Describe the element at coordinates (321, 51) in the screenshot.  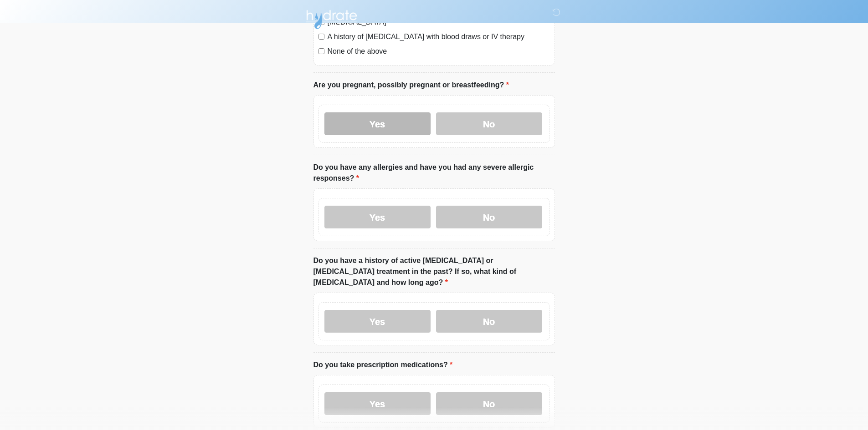
I see `input: None of the above` at that location.